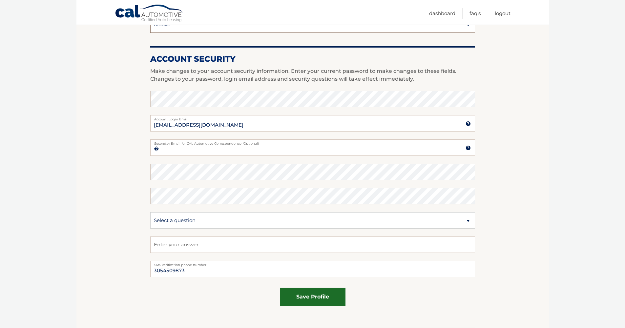 The image size is (625, 328). I want to click on input: Telephone number for SMS login verification, so click(313, 269).